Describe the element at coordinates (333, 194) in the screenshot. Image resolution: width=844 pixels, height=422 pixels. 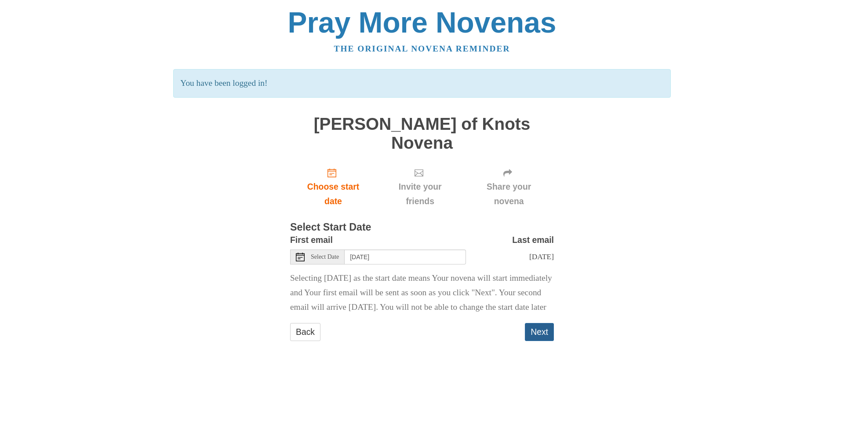
I see `span: Choose start date` at that location.